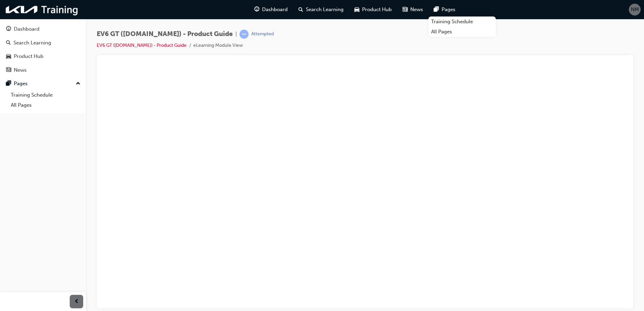 This screenshot has height=311, width=644. What do you see at coordinates (26, 29) in the screenshot?
I see `div: Dashboard` at bounding box center [26, 29].